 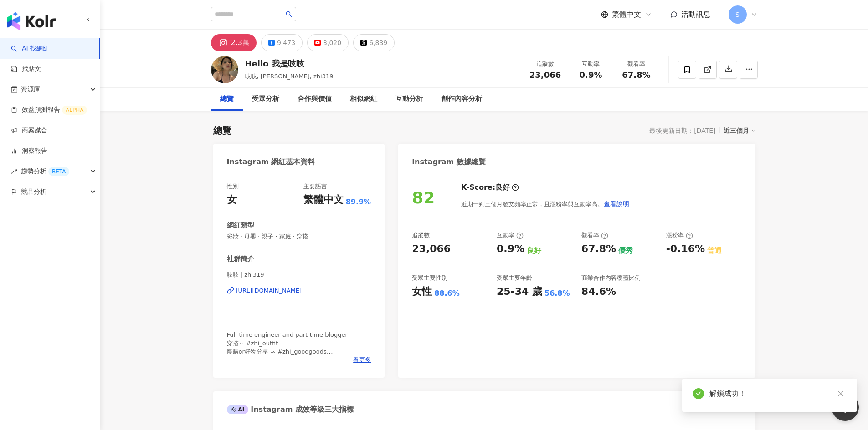 I want to click on span: 資源庫, so click(x=31, y=89).